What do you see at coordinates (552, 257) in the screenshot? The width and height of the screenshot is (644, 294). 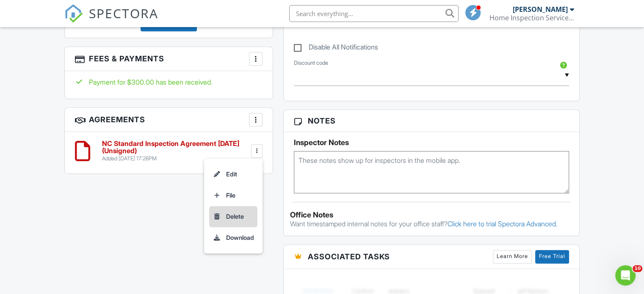 I see `a: Free Trial` at bounding box center [552, 257].